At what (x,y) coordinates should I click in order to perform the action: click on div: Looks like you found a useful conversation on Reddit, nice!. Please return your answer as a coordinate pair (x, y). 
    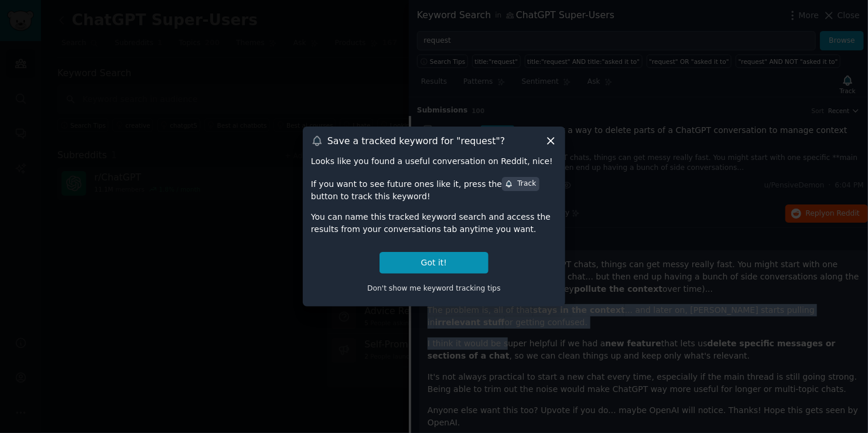
    Looking at the image, I should click on (434, 161).